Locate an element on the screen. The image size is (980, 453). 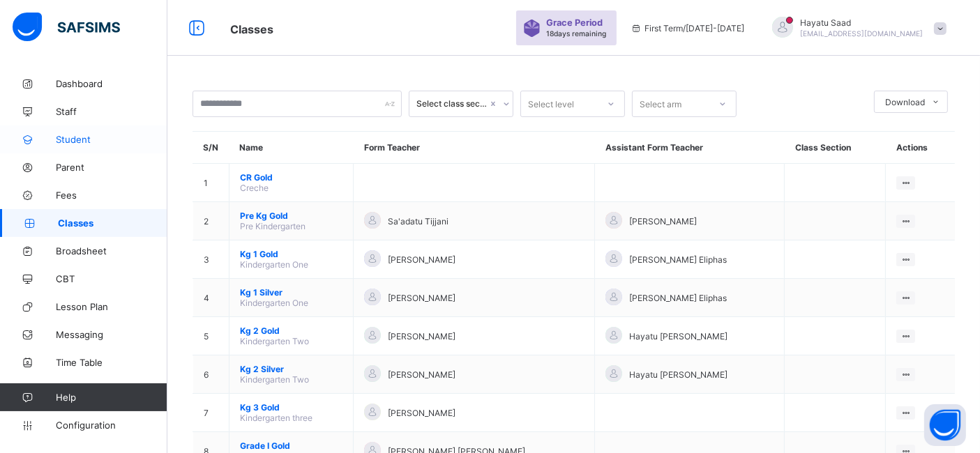
th: Form Teacher is located at coordinates (475, 148).